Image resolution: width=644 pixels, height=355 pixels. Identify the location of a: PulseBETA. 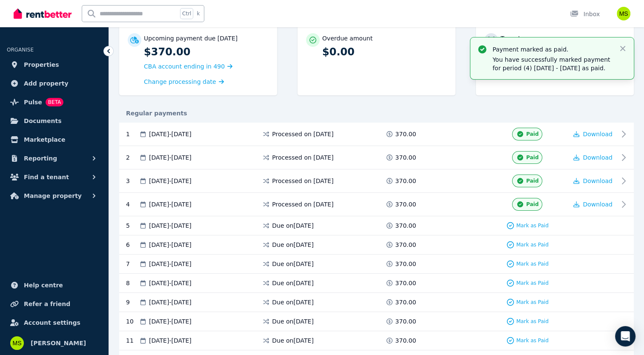
(54, 102).